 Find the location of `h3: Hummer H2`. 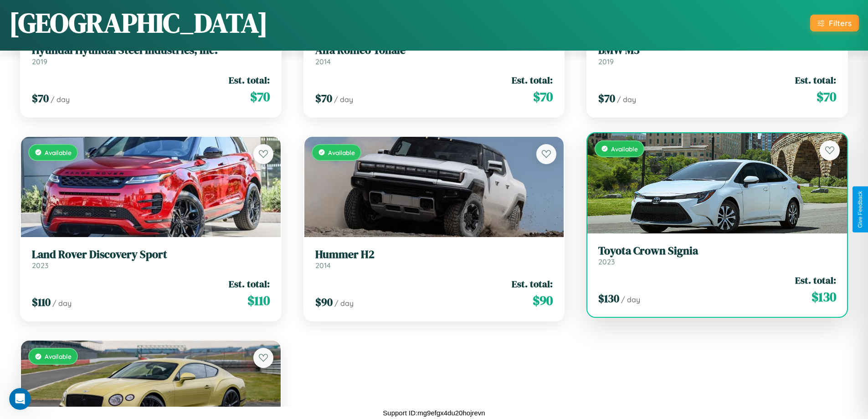

h3: Hummer H2 is located at coordinates (434, 254).